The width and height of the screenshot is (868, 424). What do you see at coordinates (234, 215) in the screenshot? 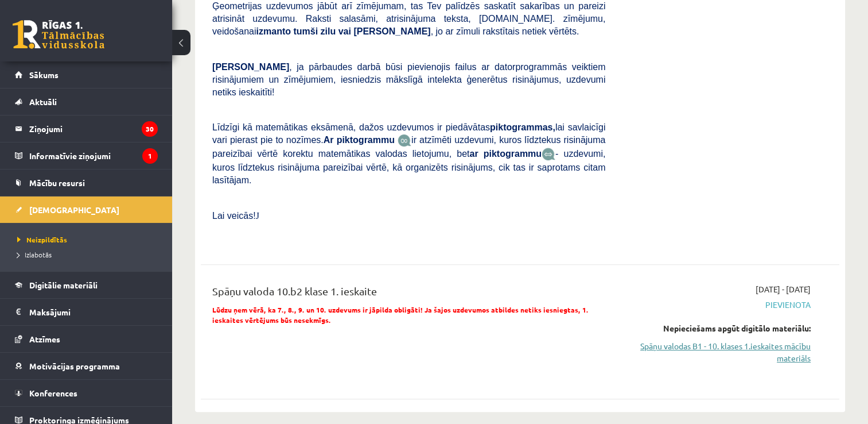
I see `span: Lai veicās!` at bounding box center [234, 215].